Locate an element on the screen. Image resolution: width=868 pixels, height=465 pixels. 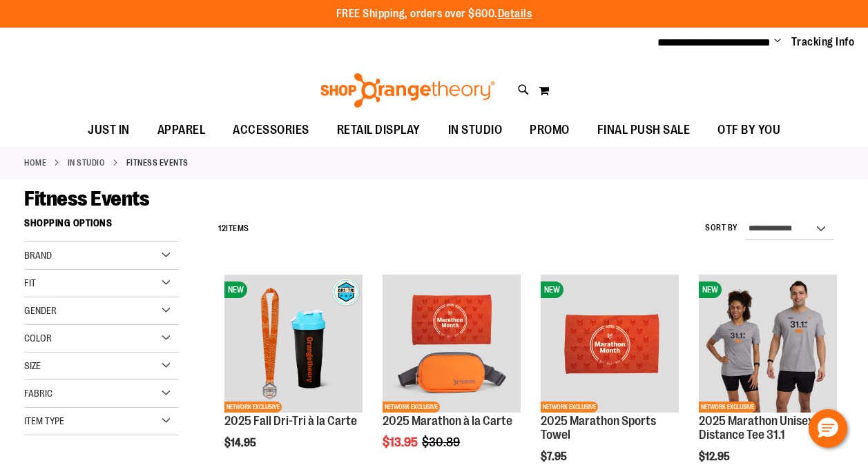
button: Hello, have a question? Let’s chat. is located at coordinates (827, 429).